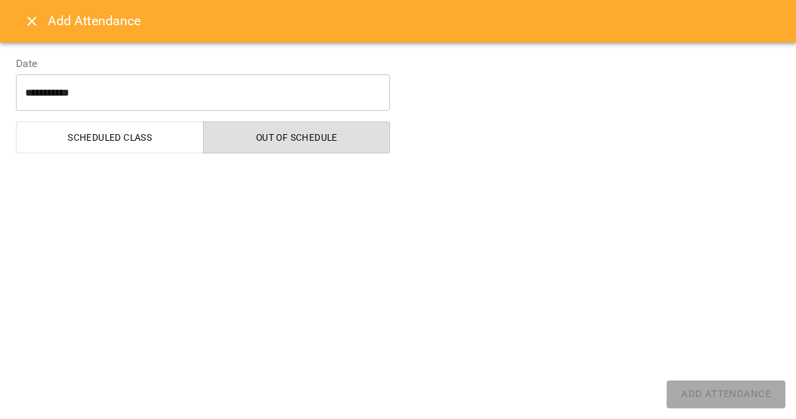 Image resolution: width=796 pixels, height=419 pixels. Describe the element at coordinates (414, 21) in the screenshot. I see `h6: Add Attendance` at that location.